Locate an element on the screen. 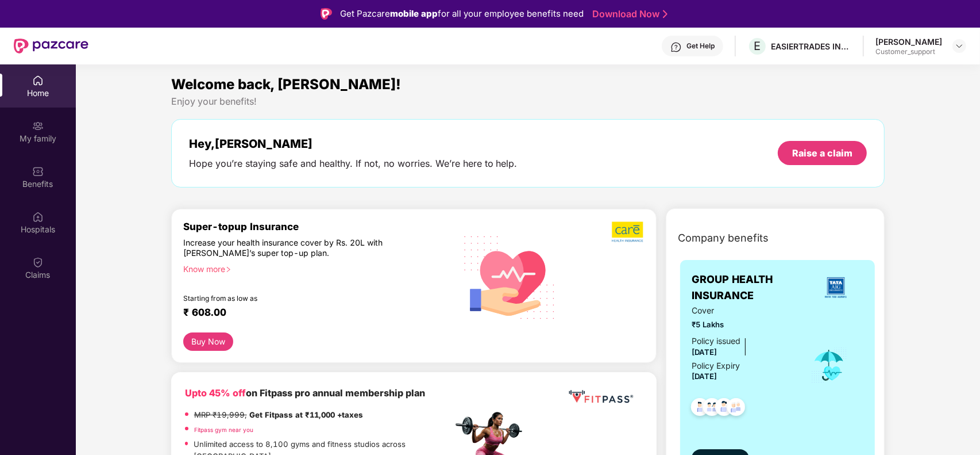 The image size is (980, 455). a: Download Now is located at coordinates (627, 14).